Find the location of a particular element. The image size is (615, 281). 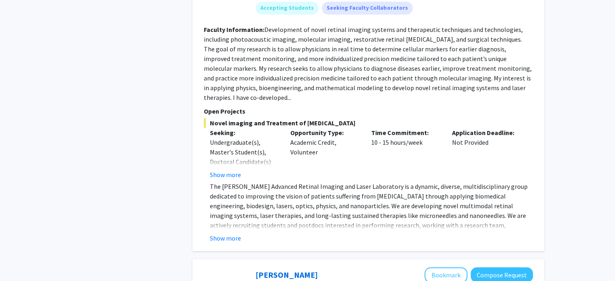

mat-chip: Seeking Faculty Collaborators is located at coordinates (367, 8).